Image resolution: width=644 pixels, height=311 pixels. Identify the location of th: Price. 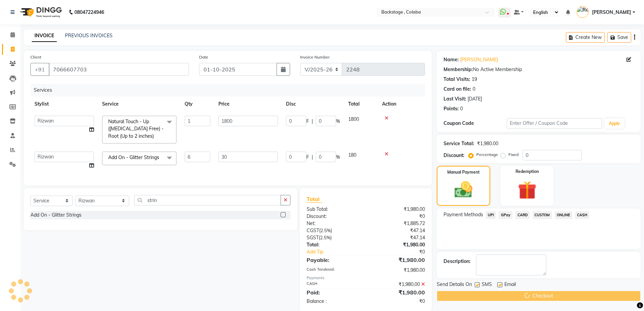
(248, 104).